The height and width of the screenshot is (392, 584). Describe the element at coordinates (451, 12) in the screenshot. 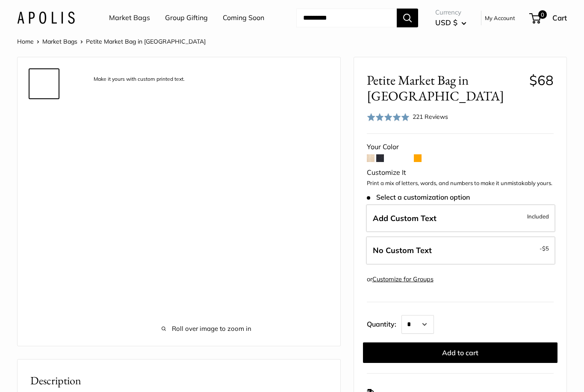

I see `span: Currency` at that location.